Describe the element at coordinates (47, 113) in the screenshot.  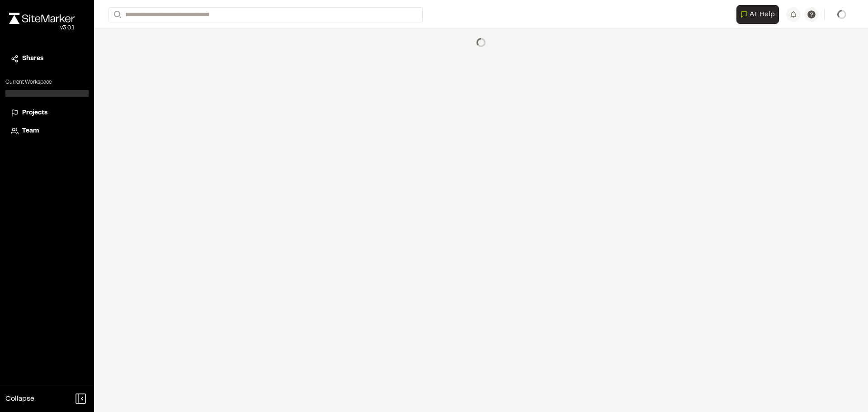
I see `a: Projects` at that location.